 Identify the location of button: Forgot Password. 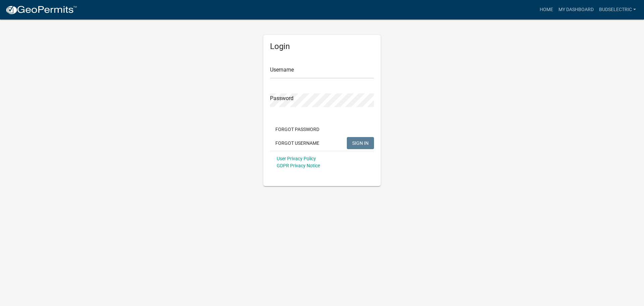
(297, 129).